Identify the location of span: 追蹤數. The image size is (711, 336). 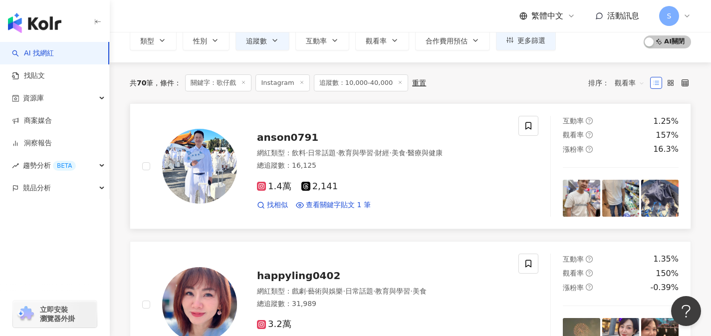
(257, 41).